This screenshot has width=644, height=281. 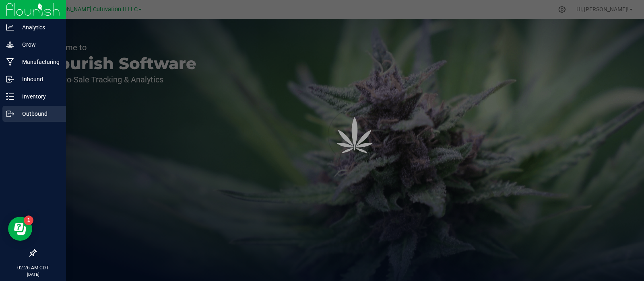 I want to click on span: 1, so click(x=5, y=5).